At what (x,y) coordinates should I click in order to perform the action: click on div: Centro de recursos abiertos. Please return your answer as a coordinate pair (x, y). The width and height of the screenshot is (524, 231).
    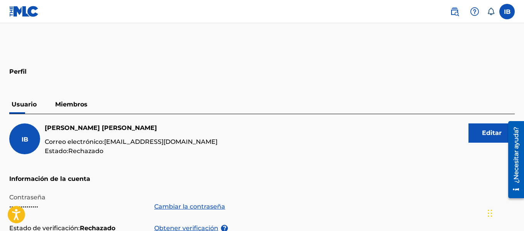
    Looking at the image, I should click on (14, 41).